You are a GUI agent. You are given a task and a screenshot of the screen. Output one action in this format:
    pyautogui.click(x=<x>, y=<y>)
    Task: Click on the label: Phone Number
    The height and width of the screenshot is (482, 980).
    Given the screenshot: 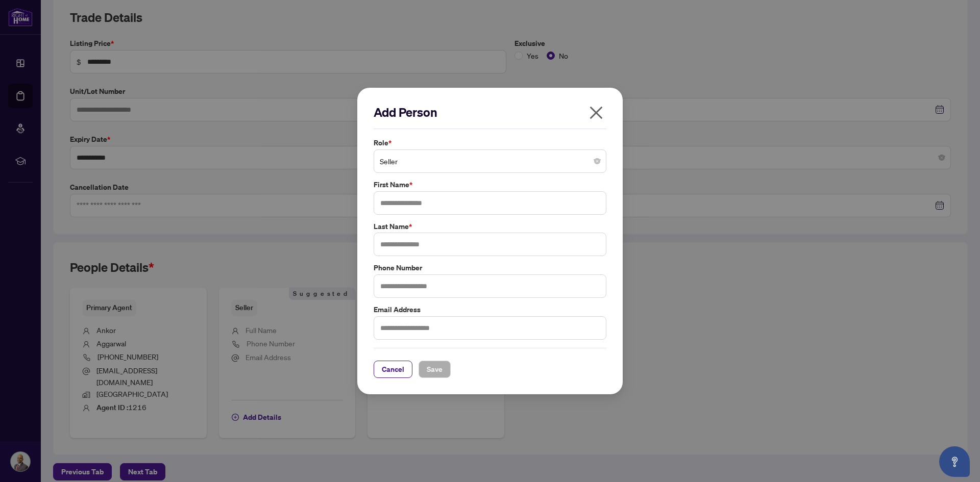 What is the action you would take?
    pyautogui.click(x=490, y=268)
    